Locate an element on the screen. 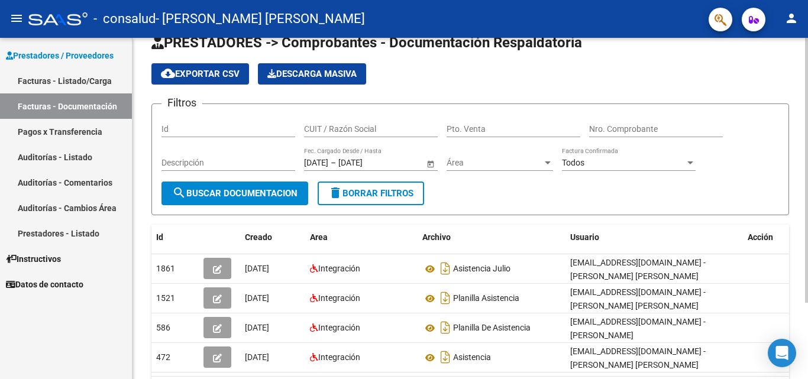 This screenshot has height=379, width=808. span: 1861 is located at coordinates (166, 268).